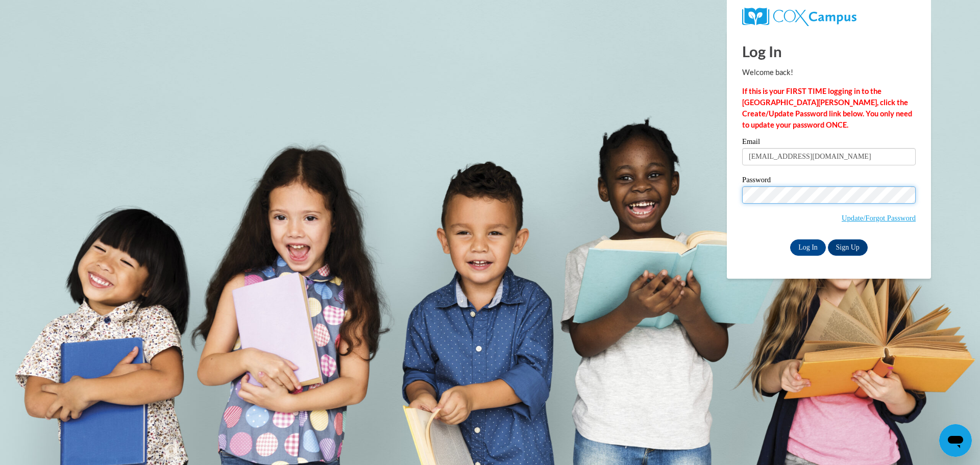 The image size is (980, 465). Describe the element at coordinates (800, 17) in the screenshot. I see `img: COX Campus` at that location.